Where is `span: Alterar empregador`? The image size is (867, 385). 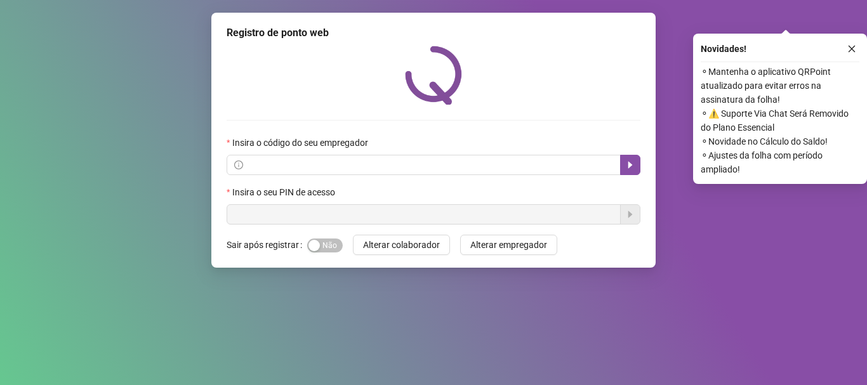 span: Alterar empregador is located at coordinates (509, 245).